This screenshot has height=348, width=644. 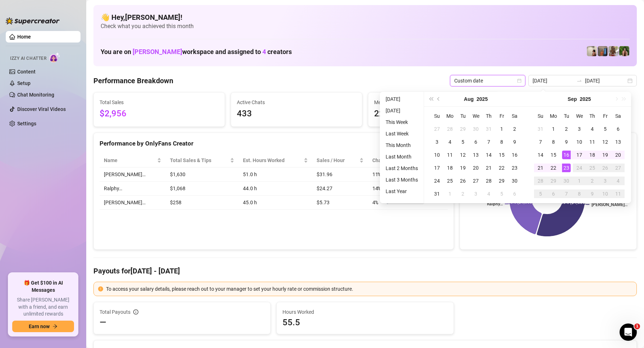 What do you see at coordinates (27, 124) in the screenshot?
I see `a: Settings` at bounding box center [27, 124].